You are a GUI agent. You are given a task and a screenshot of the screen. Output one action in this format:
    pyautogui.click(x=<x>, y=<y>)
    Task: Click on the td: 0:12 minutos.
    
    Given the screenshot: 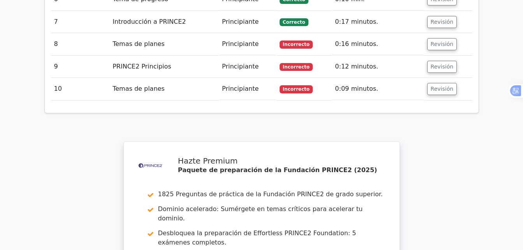 What is the action you would take?
    pyautogui.click(x=378, y=67)
    